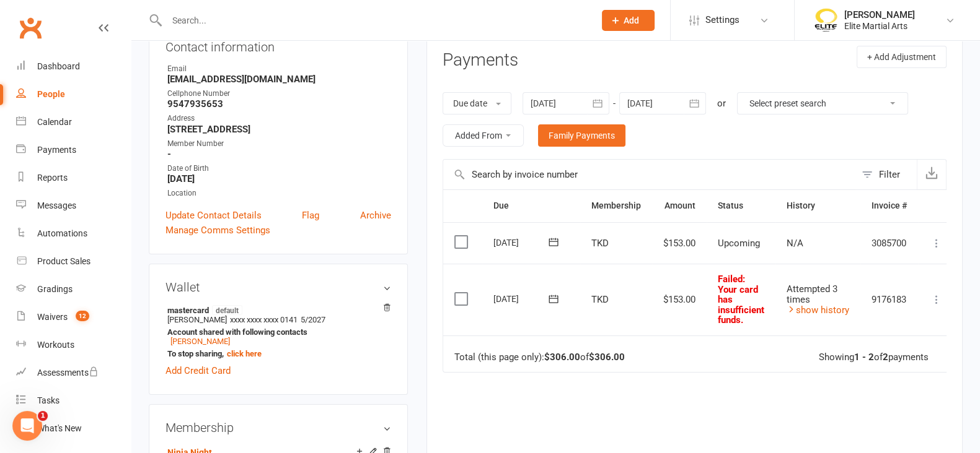 This screenshot has height=453, width=980. I want to click on span: Failed, so click(741, 299).